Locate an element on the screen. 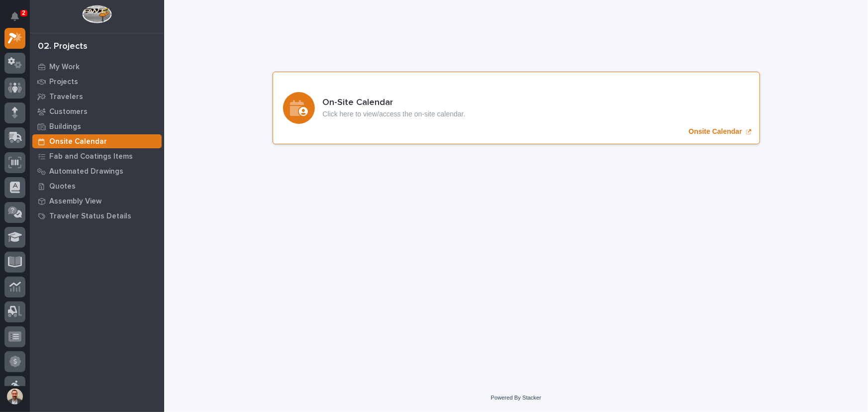  a: Travelers is located at coordinates (97, 96).